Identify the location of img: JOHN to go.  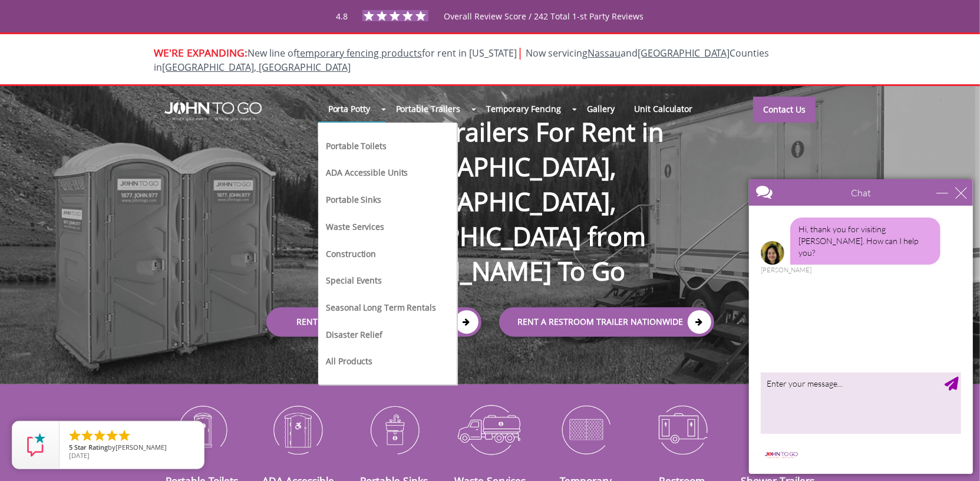
(212, 112).